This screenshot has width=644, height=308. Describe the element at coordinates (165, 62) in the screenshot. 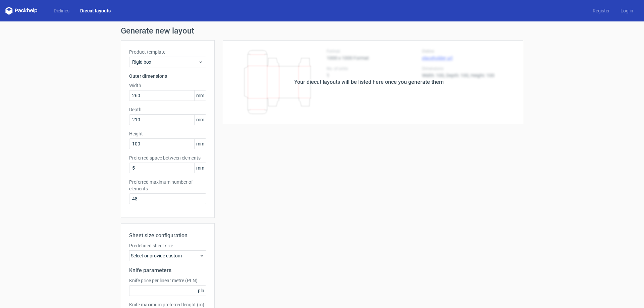

I see `span: Rigid box` at that location.